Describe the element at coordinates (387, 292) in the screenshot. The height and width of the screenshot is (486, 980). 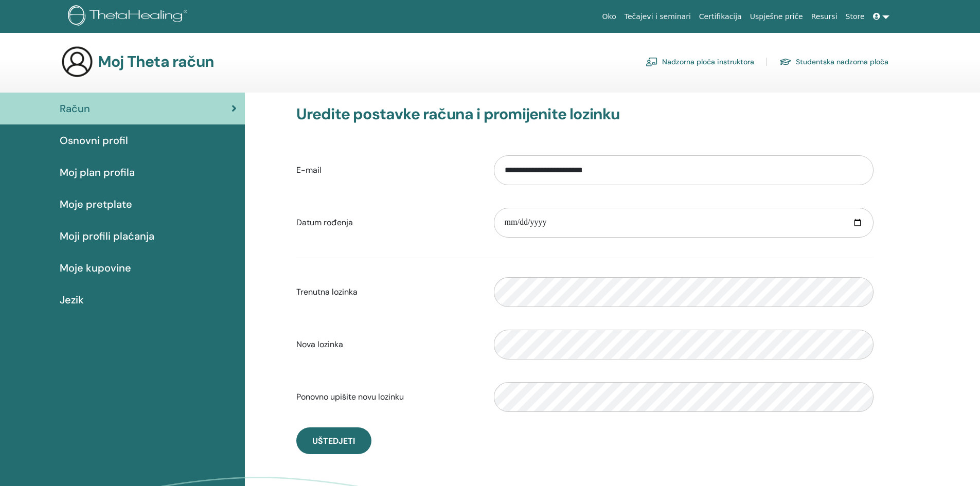
I see `label: Trenutna lozinka` at that location.